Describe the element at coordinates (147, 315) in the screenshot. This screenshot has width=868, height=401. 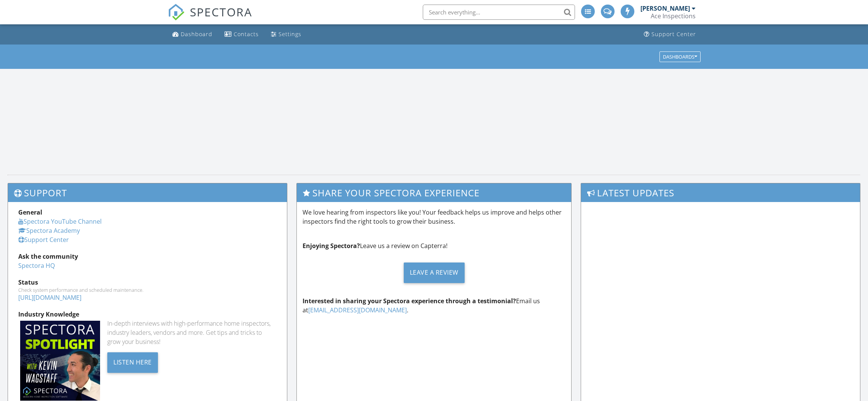
I see `div: Industry Knowledge` at that location.